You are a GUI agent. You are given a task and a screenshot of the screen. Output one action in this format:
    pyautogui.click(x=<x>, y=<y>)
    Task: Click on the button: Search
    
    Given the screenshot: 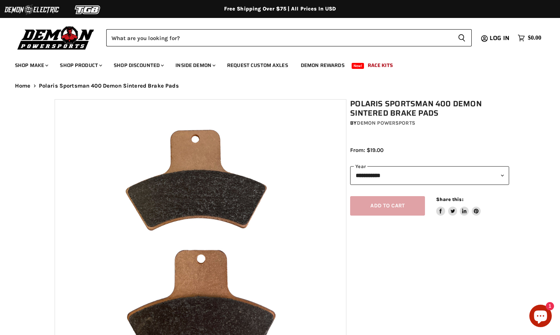 What is the action you would take?
    pyautogui.click(x=462, y=38)
    